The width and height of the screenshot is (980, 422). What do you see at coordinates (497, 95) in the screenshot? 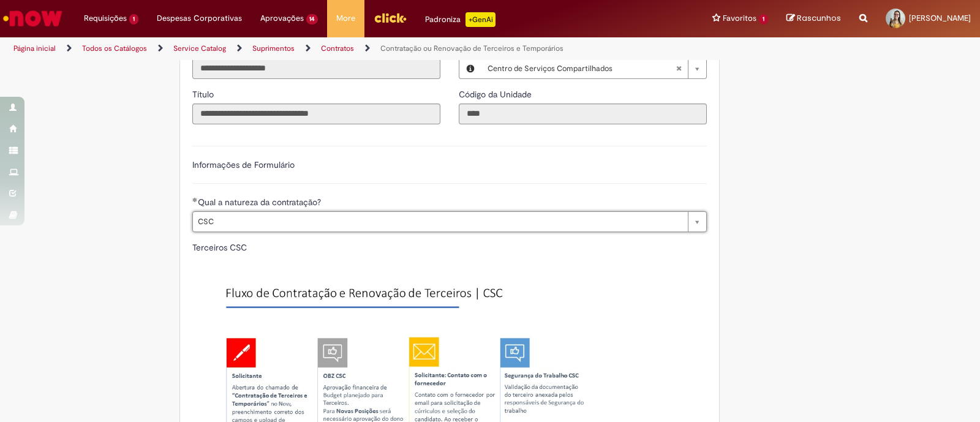
I see `label: Somente leitura - Código da Unidade` at bounding box center [497, 95].